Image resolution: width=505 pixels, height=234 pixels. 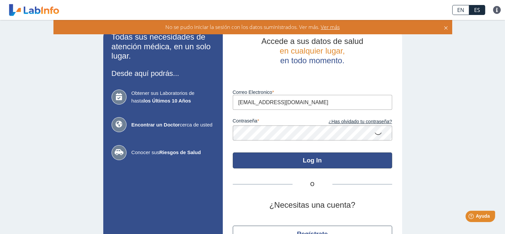 What do you see at coordinates (180, 152) in the screenshot?
I see `b: Riesgos de Salud` at bounding box center [180, 152].